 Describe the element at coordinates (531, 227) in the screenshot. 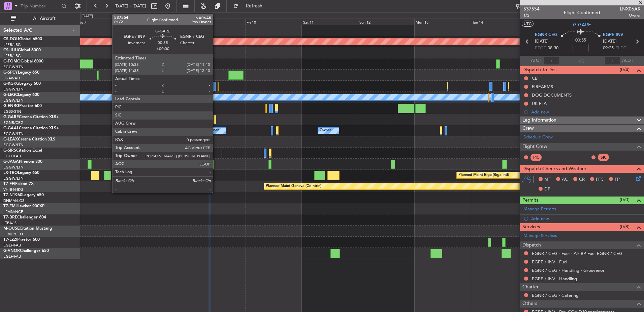

I see `span: Services` at that location.